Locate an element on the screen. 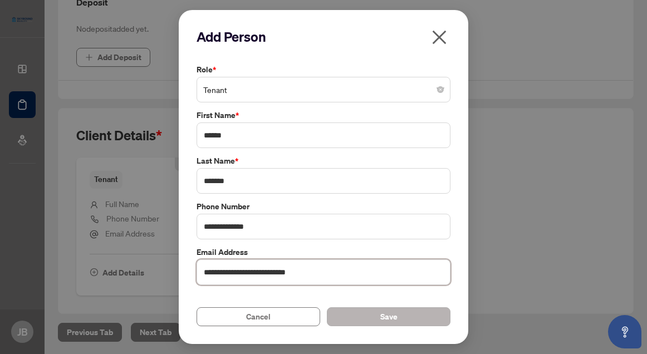  button: Cancel is located at coordinates (258, 317).